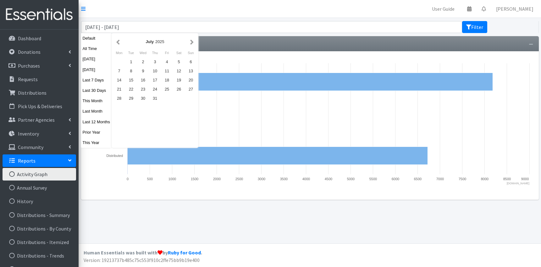  What do you see at coordinates (36, 120) in the screenshot?
I see `p: Partner Agencies` at bounding box center [36, 120].